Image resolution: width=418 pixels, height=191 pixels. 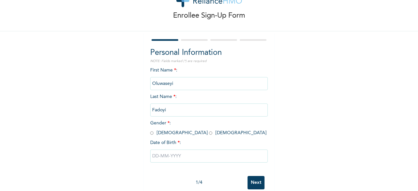 What do you see at coordinates (209, 103) in the screenshot?
I see `span: Last Name :` at bounding box center [209, 103].